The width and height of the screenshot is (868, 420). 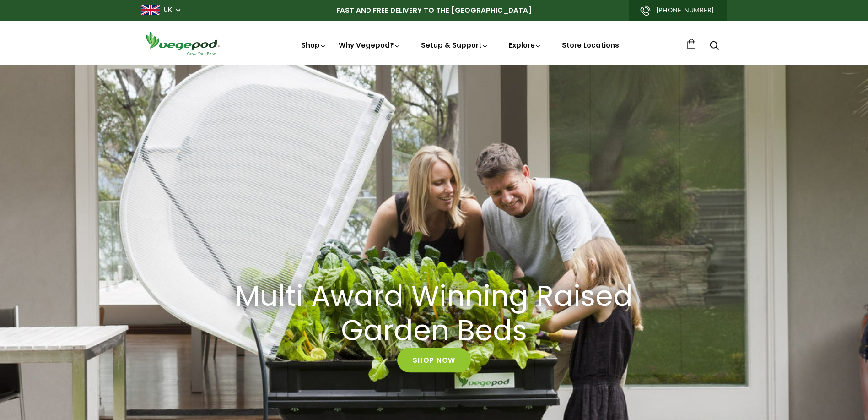 I want to click on img: Vegepod, so click(x=182, y=43).